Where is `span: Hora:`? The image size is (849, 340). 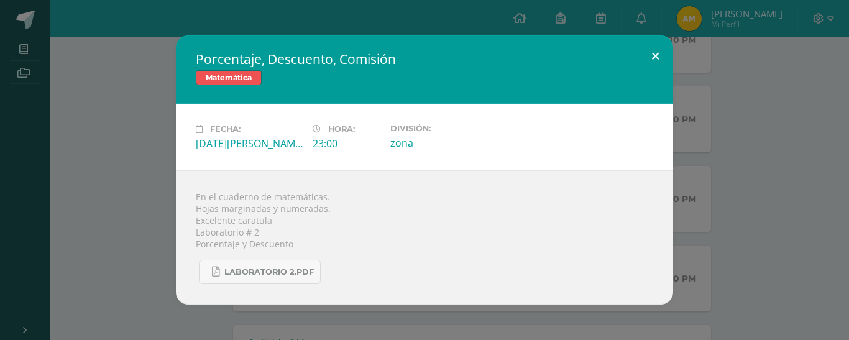
span: Hora: is located at coordinates (341, 129).